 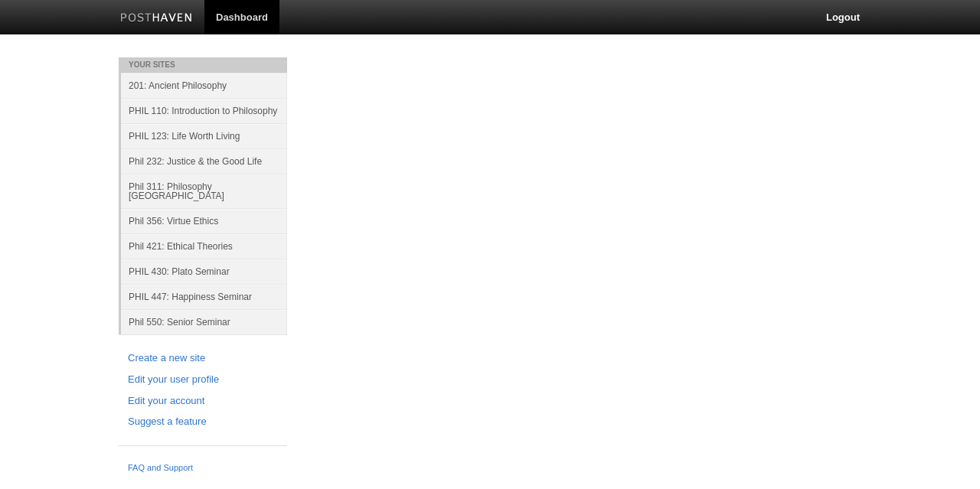 What do you see at coordinates (203, 358) in the screenshot?
I see `a: Create a new site` at bounding box center [203, 358].